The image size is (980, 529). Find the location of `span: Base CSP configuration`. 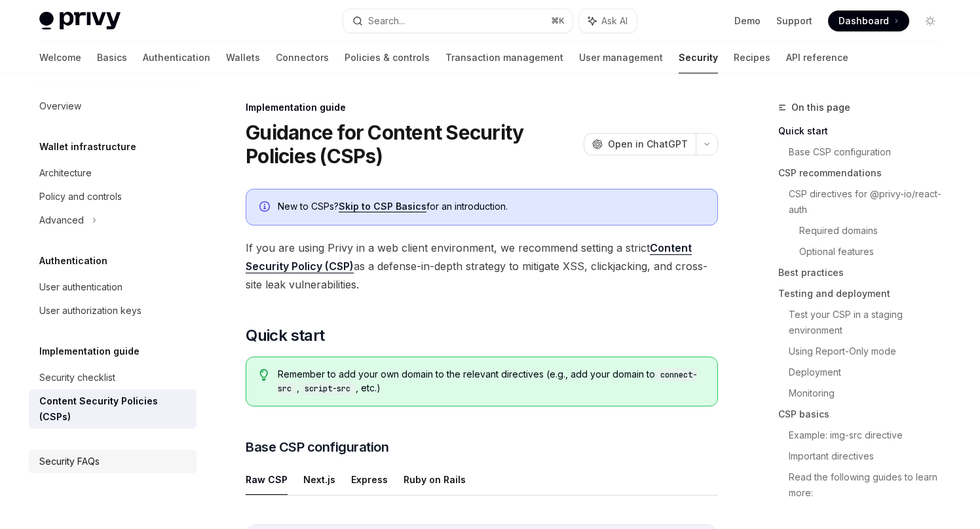

span: Base CSP configuration is located at coordinates (317, 448).